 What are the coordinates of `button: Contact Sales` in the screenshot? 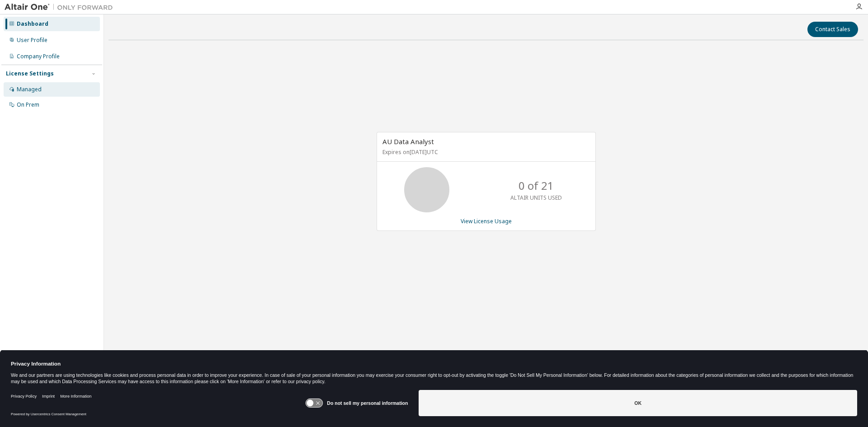 It's located at (833, 29).